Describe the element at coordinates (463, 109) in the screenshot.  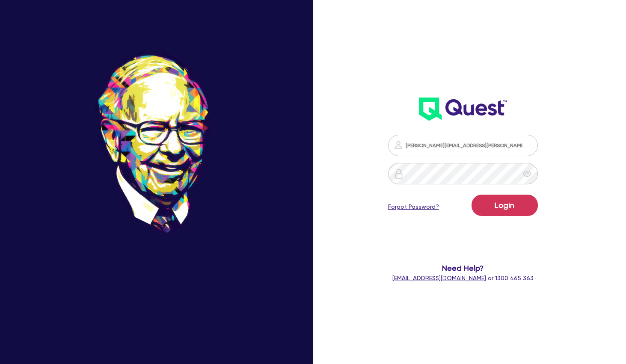
I see `img: wH2k97JdezQIQAAAABJRU5ErkJggg==` at that location.